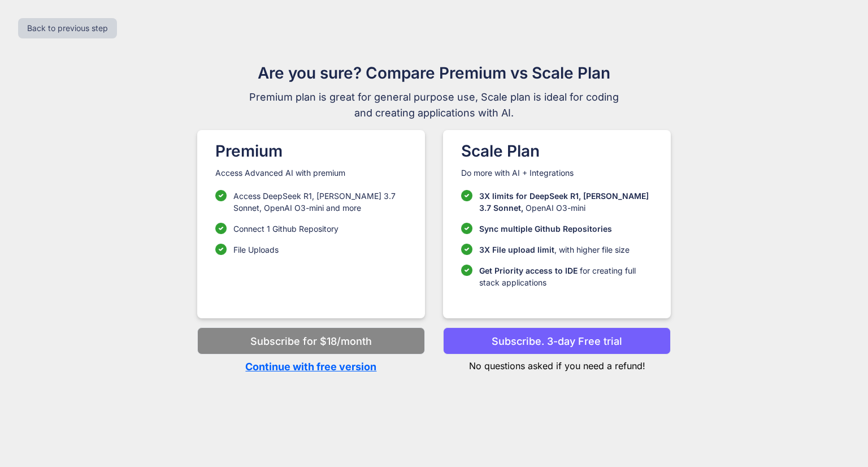  Describe the element at coordinates (311, 341) in the screenshot. I see `p: Subscribe for $18/month` at that location.